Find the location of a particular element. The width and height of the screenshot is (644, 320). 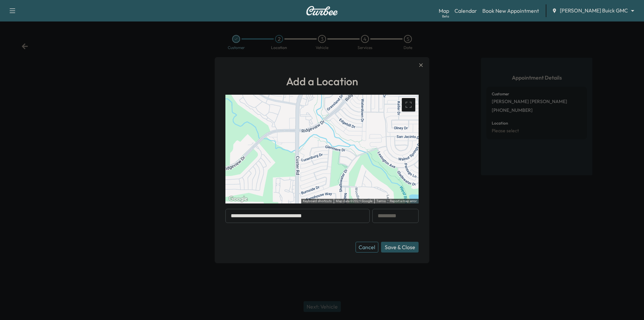

div: Beta is located at coordinates (446, 16).